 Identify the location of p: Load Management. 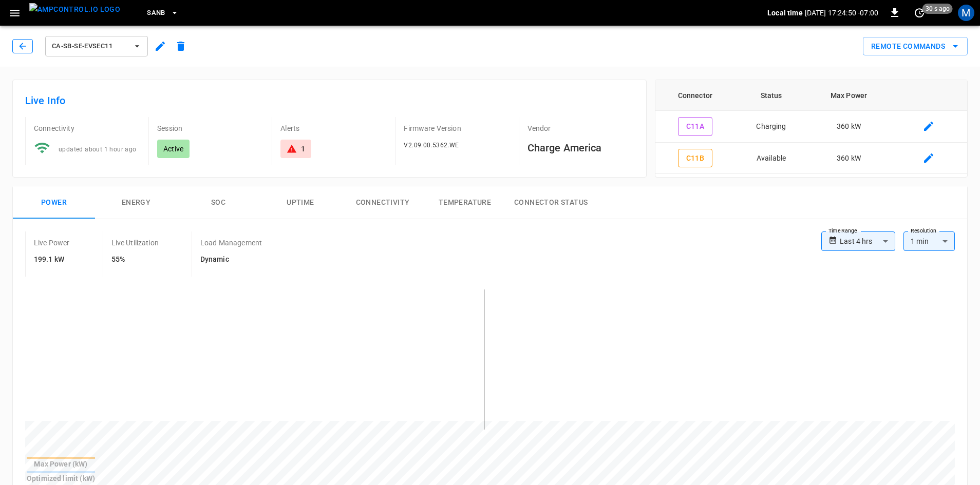
(231, 243).